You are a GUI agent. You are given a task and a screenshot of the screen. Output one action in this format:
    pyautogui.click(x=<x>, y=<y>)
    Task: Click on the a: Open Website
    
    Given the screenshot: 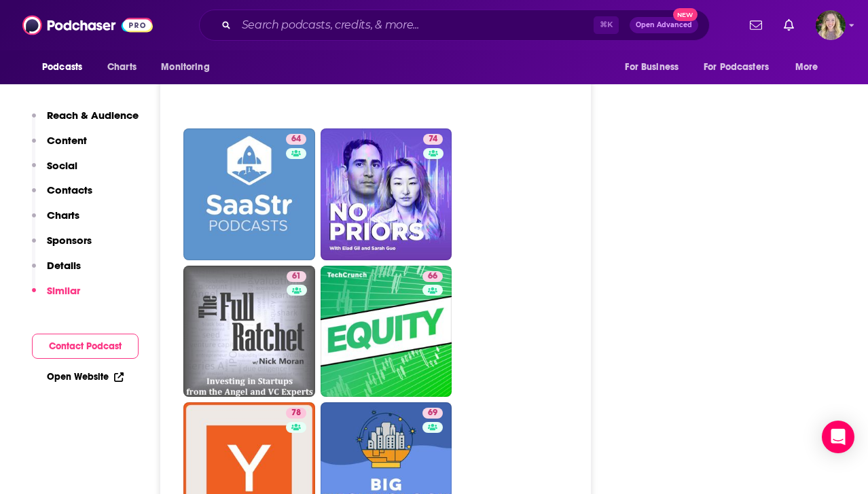 What is the action you would take?
    pyautogui.click(x=85, y=376)
    